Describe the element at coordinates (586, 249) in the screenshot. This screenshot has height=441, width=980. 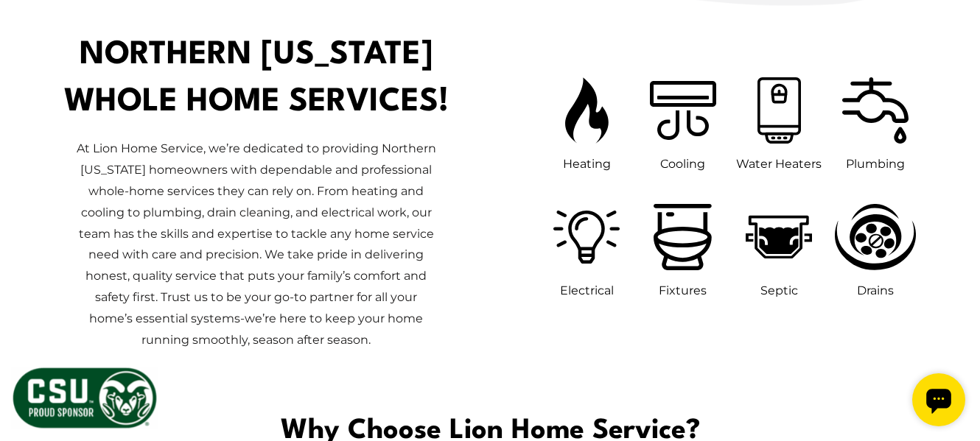
I see `a: Electrical` at that location.